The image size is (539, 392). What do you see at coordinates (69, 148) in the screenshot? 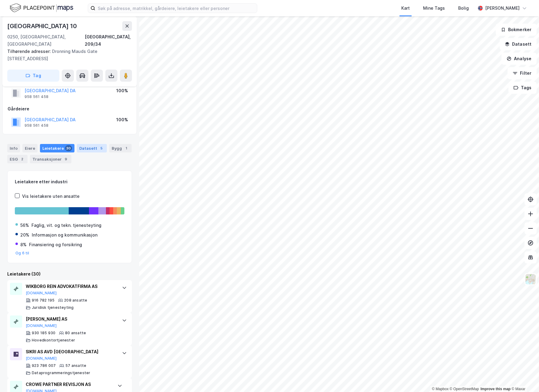
I see `div: 30` at bounding box center [69, 148].